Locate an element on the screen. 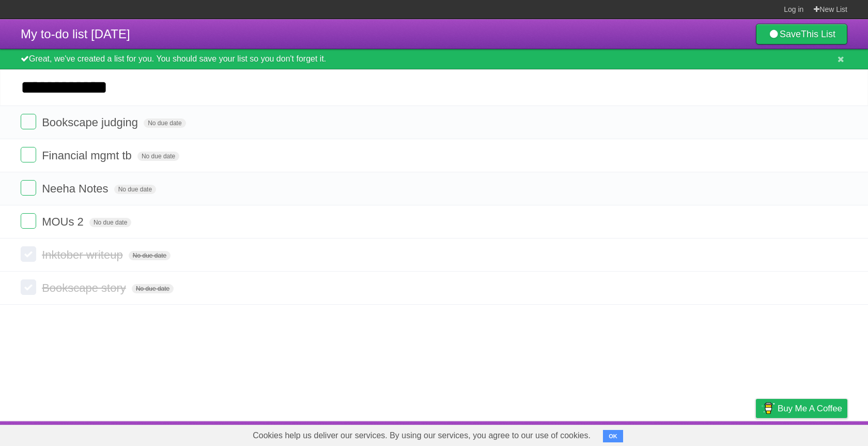 Image resolution: width=868 pixels, height=446 pixels. span: Neeha Notes is located at coordinates (76, 188).